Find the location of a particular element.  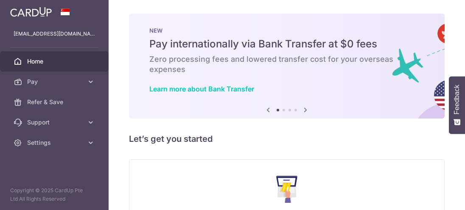

p: NEW is located at coordinates (287, 31).